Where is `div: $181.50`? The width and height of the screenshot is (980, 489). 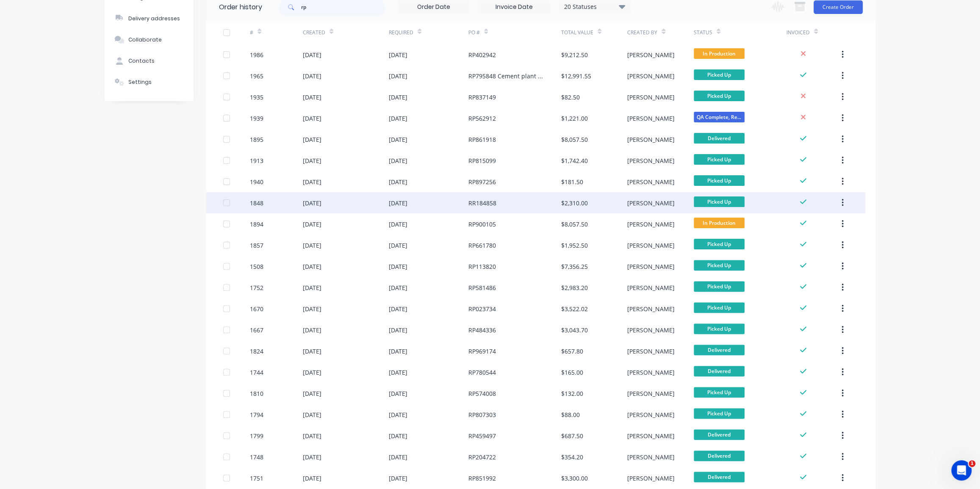
div: $181.50 is located at coordinates (572, 181).